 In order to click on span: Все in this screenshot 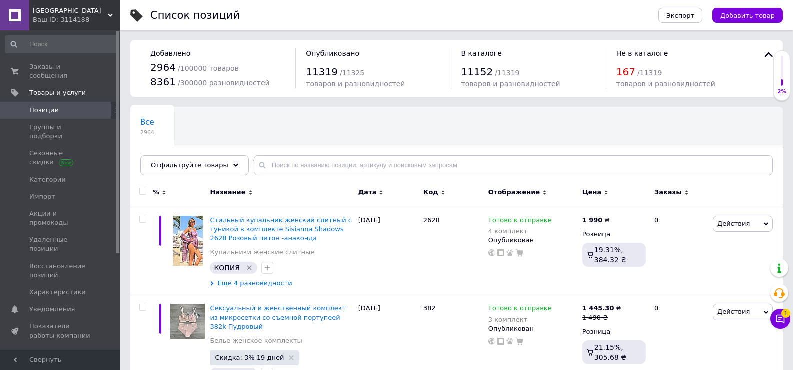, I will do `click(147, 122)`.